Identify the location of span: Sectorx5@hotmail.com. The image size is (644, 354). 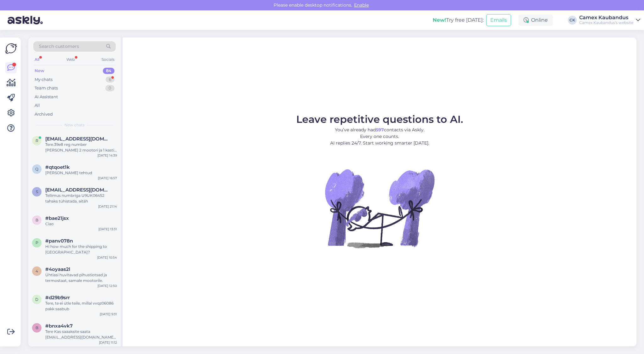
(78, 190).